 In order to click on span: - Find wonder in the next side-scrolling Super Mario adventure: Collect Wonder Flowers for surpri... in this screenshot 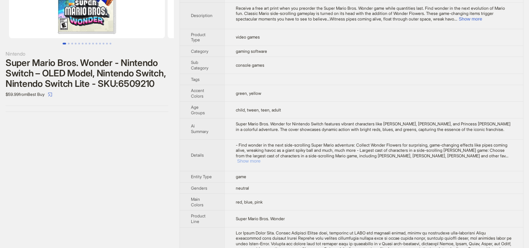, I will do `click(372, 151)`.